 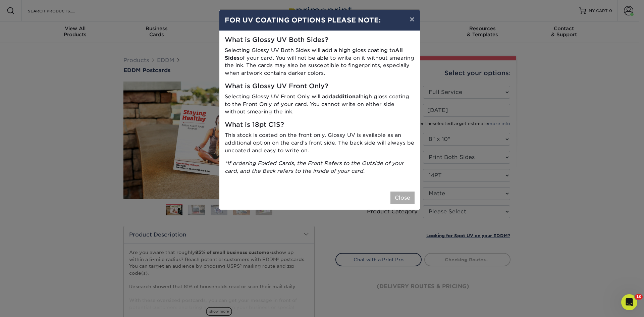 What do you see at coordinates (319, 62) in the screenshot?
I see `p: Selecting Glossy UV Both Sides will add a high gloss coating to of your card. You will not be abl...` at bounding box center [319, 62].